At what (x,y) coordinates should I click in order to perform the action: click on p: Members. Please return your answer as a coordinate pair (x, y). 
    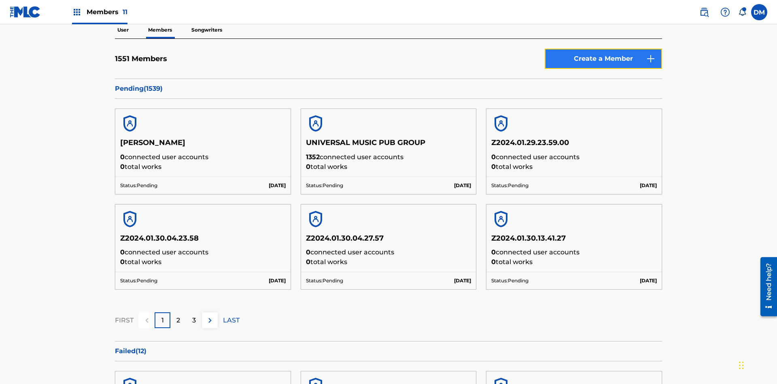
    Looking at the image, I should click on (160, 30).